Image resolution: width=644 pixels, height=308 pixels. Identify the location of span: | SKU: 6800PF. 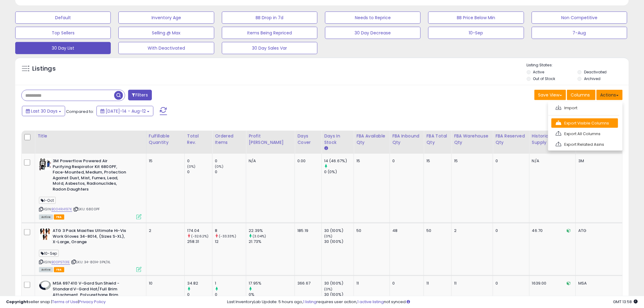
(86, 209).